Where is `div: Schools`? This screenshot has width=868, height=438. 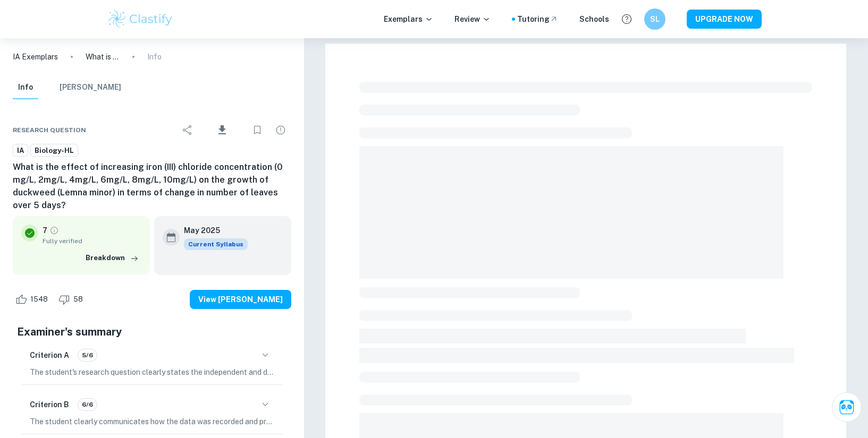
div: Schools is located at coordinates (594, 19).